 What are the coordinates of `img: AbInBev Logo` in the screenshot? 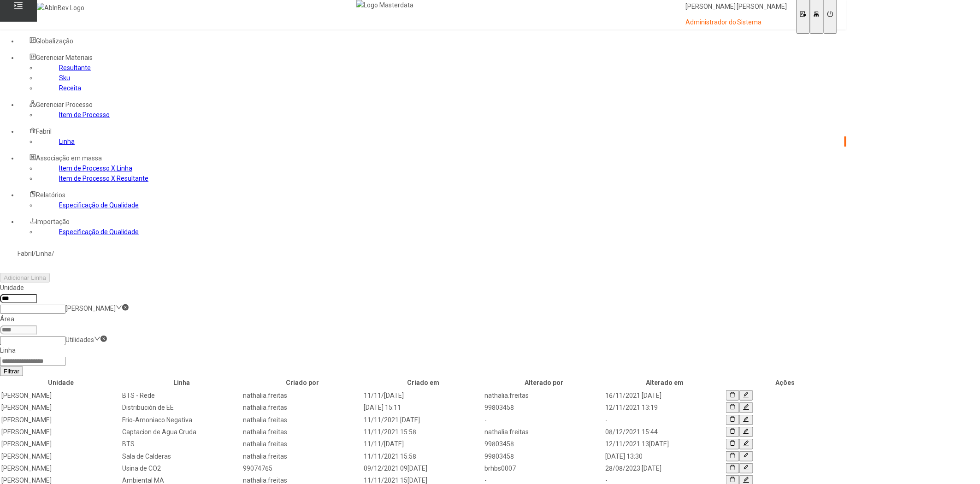 It's located at (61, 8).